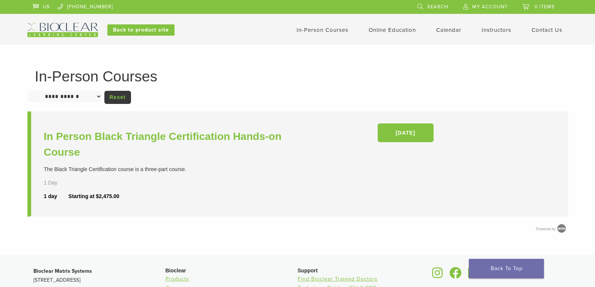  What do you see at coordinates (63, 30) in the screenshot?
I see `img: Bioclear` at bounding box center [63, 30].